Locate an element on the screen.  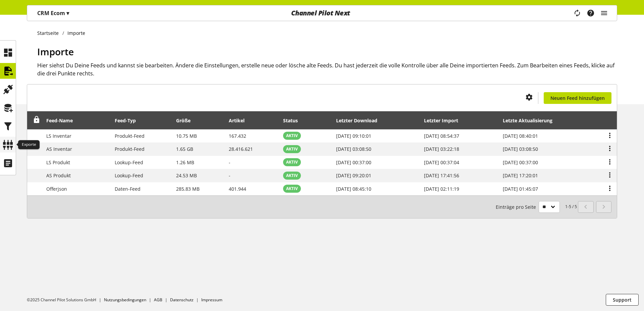
p: CRM Ecom is located at coordinates (53, 13).